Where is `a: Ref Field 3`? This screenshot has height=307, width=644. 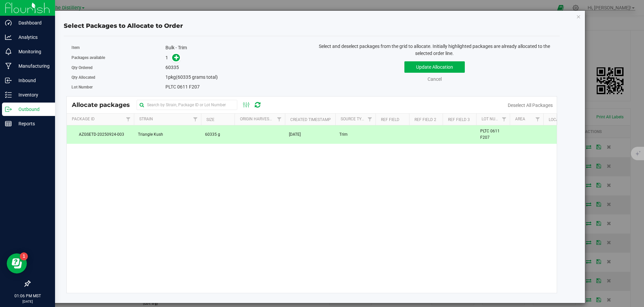 a: Ref Field 3 is located at coordinates (458, 120).